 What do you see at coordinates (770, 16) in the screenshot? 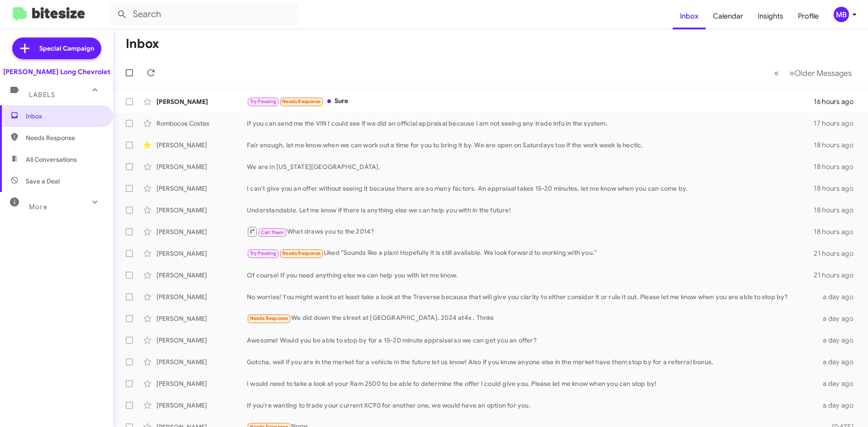
I see `span: Insights` at bounding box center [770, 16].